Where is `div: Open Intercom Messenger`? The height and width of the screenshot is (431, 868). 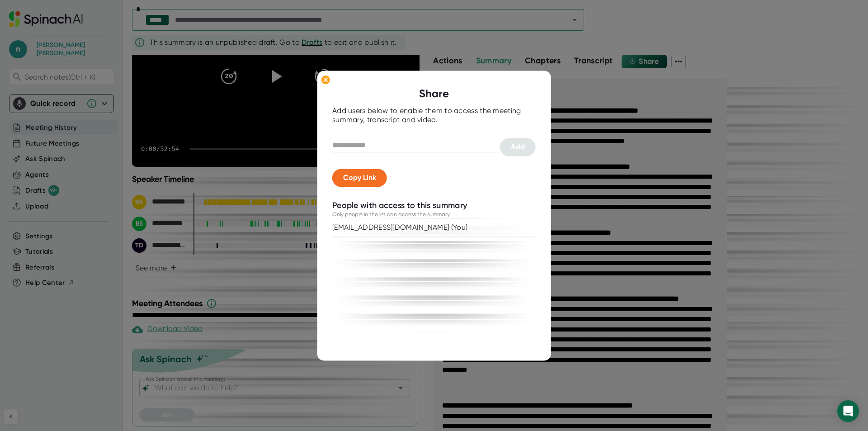
div: Open Intercom Messenger is located at coordinates (848, 411).